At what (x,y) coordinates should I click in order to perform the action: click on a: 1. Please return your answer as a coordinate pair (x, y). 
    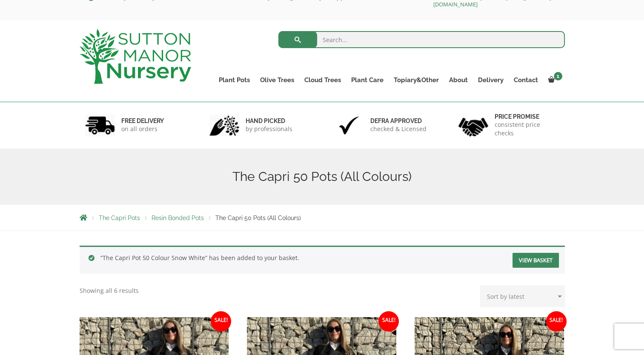
    Looking at the image, I should click on (554, 80).